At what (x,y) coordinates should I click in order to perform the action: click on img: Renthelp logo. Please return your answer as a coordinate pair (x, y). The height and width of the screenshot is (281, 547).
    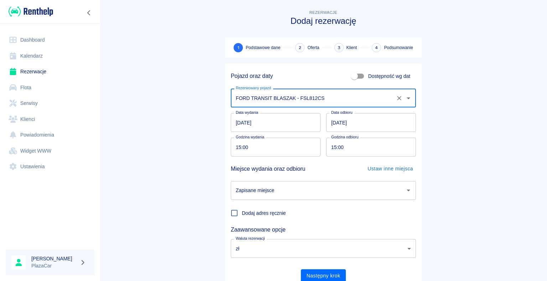
    Looking at the image, I should click on (31, 11).